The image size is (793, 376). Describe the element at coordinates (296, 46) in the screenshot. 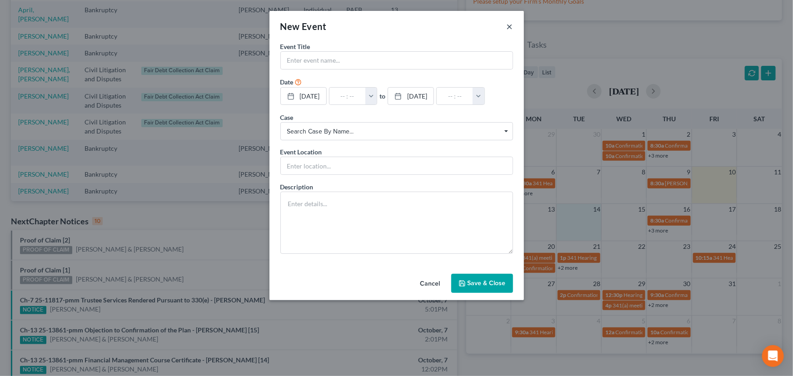

I see `span: Event Title` at that location.